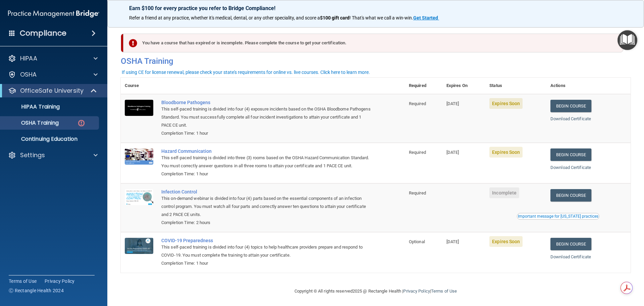 Image resolution: width=644 pixels, height=306 pixels. I want to click on a: Settings, so click(53, 155).